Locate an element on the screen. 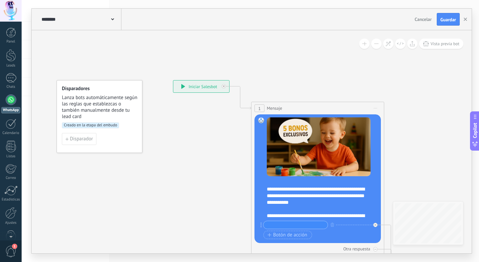 This screenshot has width=479, height=262. span: Botón de acción is located at coordinates (288, 235).